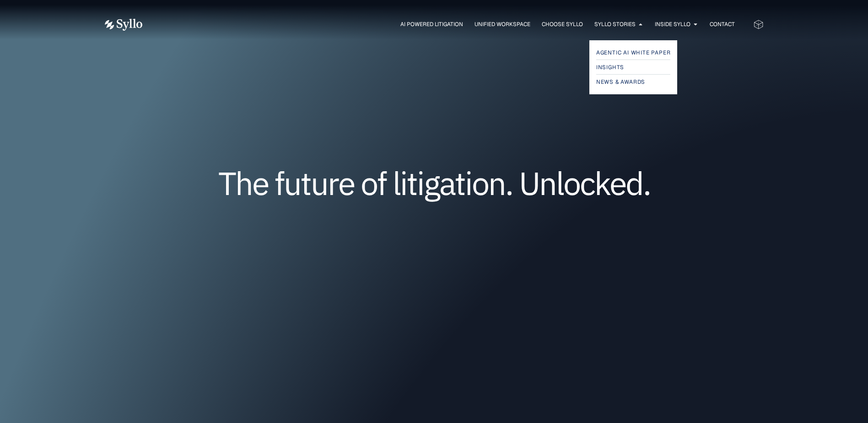 The height and width of the screenshot is (423, 868). Describe the element at coordinates (633, 82) in the screenshot. I see `a: News & Awards` at that location.